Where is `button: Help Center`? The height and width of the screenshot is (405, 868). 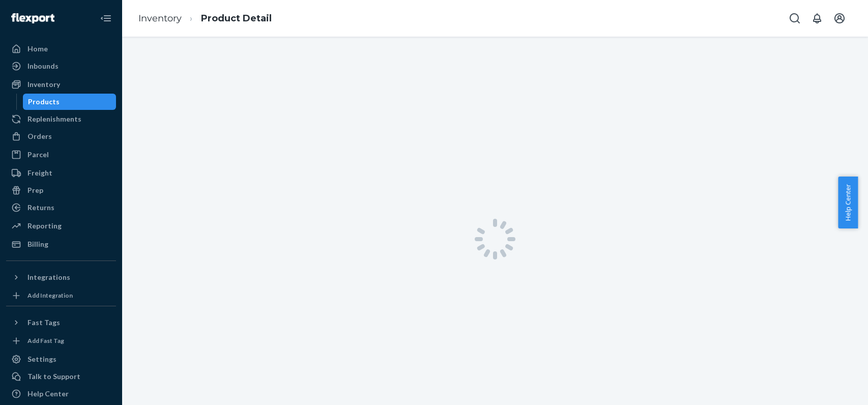 button: Help Center is located at coordinates (848, 203).